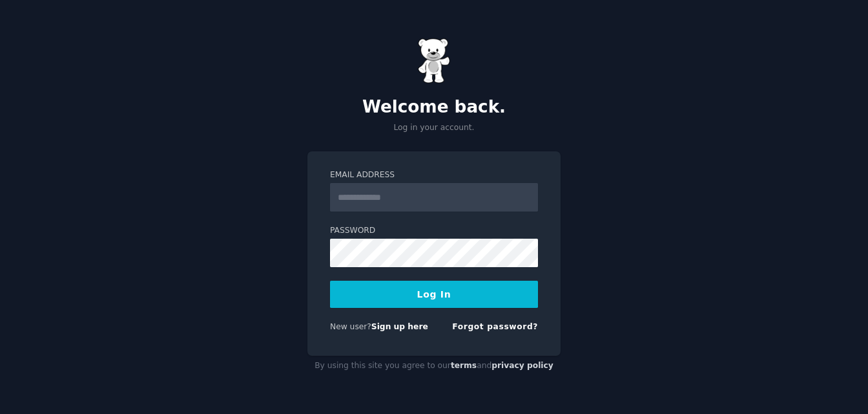  What do you see at coordinates (495, 327) in the screenshot?
I see `a: Forgot password?` at bounding box center [495, 327].